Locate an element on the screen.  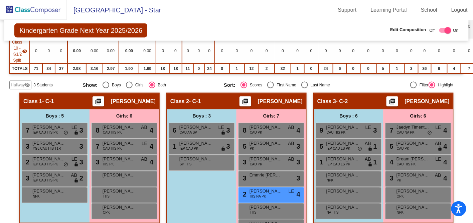
span: Class 1 is located at coordinates (33, 101).